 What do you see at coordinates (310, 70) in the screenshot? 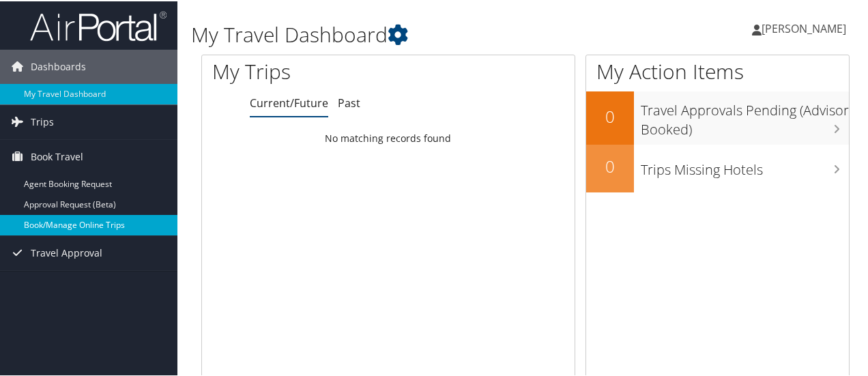
I see `h1: My Trips` at bounding box center [310, 70].